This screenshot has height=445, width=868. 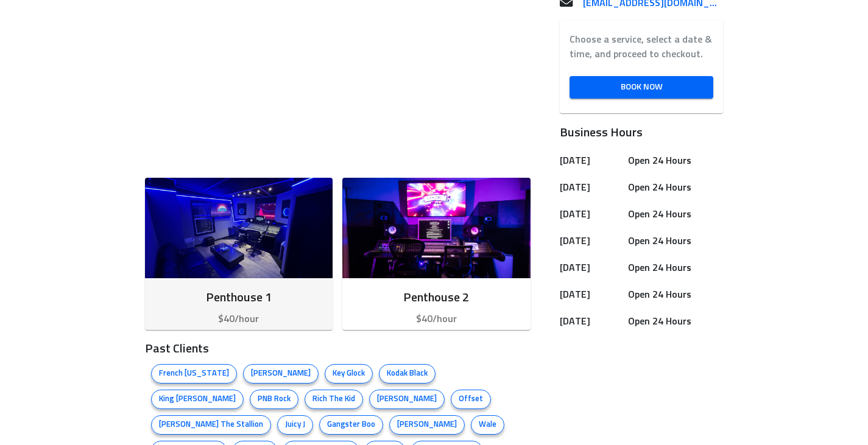 What do you see at coordinates (334, 400) in the screenshot?
I see `span: Rich The Kid` at bounding box center [334, 400].